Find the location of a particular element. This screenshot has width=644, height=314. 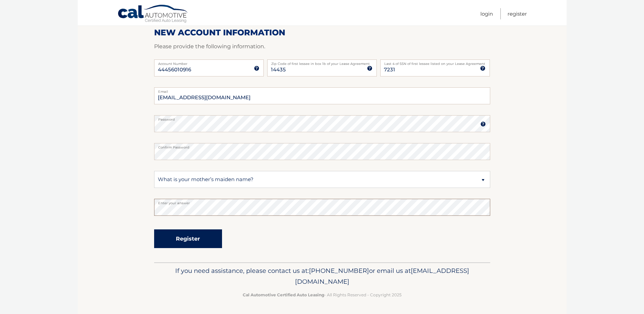

input: SSN or EIN (last 4 digits only) is located at coordinates (435, 68).